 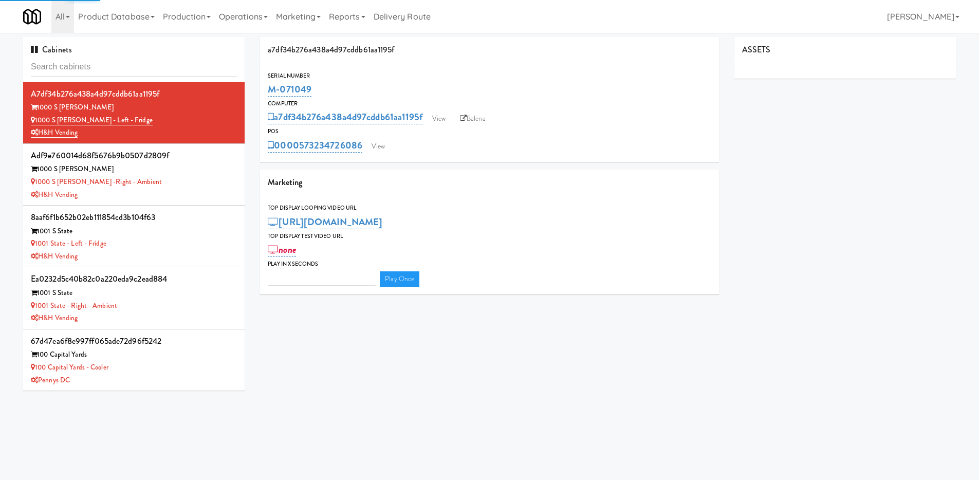 What do you see at coordinates (134, 360) in the screenshot?
I see `li: 67d47ea6f8e997ff065ade72d96f5242100 Capital Yards 100 Capital Yards - CoolerPennys DC` at bounding box center [134, 360].